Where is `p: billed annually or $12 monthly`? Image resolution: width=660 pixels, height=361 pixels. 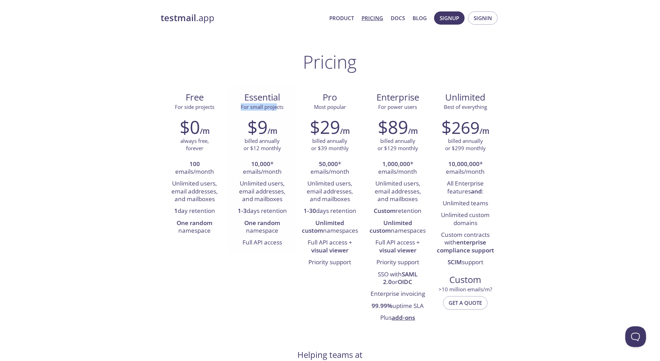
p: billed annually or $12 monthly is located at coordinates (262, 145).